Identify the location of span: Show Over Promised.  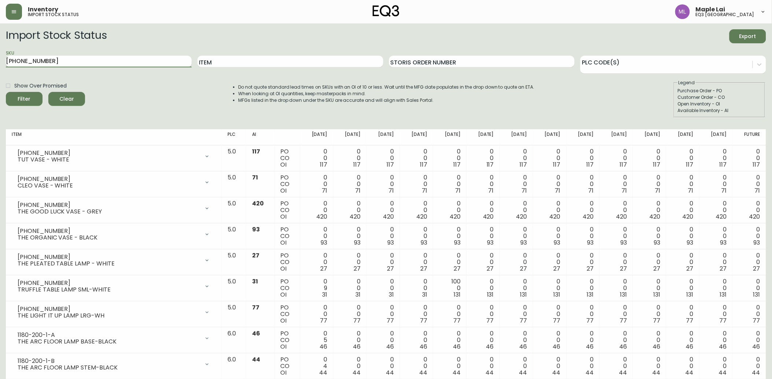
(40, 86).